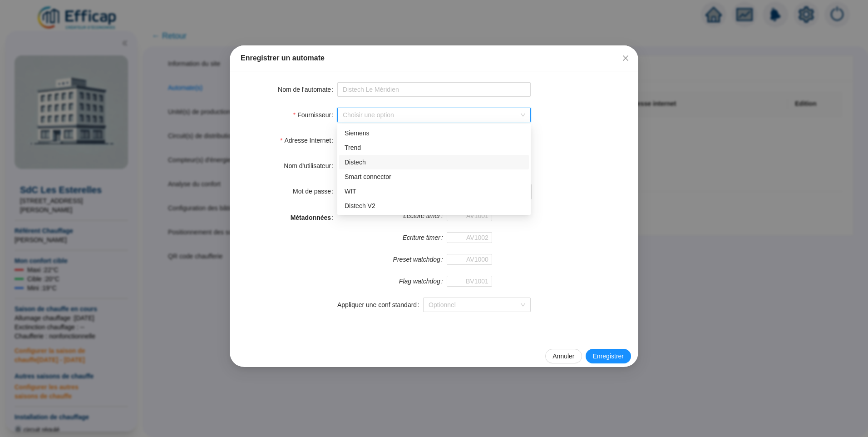 This screenshot has height=437, width=868. What do you see at coordinates (434, 89) in the screenshot?
I see `input: Nom de l'automate` at bounding box center [434, 89].